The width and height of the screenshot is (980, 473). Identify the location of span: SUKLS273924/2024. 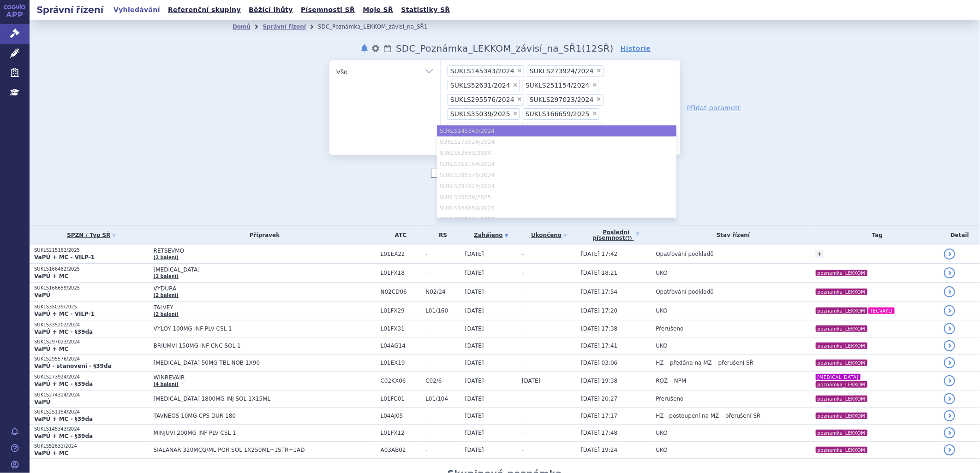
(561, 71).